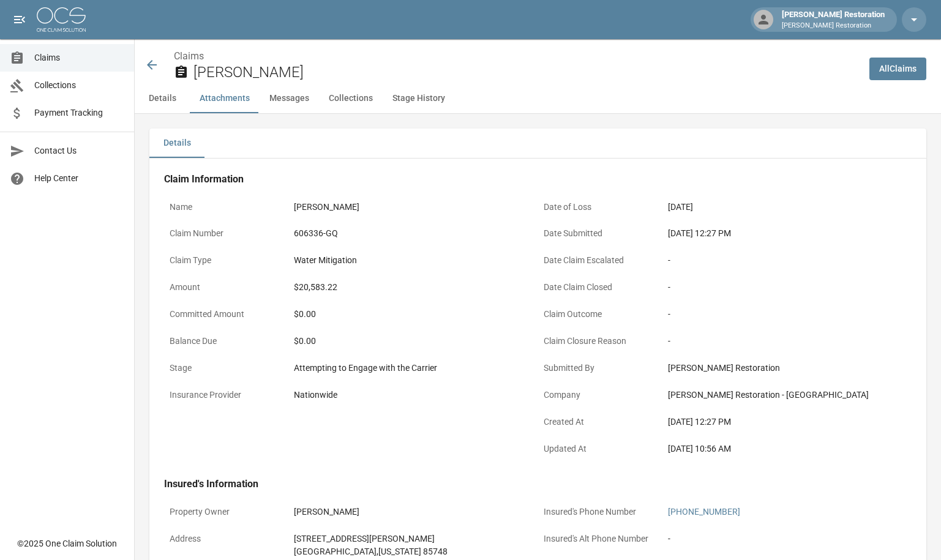 The height and width of the screenshot is (560, 941). Describe the element at coordinates (226, 287) in the screenshot. I see `p: Amount` at that location.